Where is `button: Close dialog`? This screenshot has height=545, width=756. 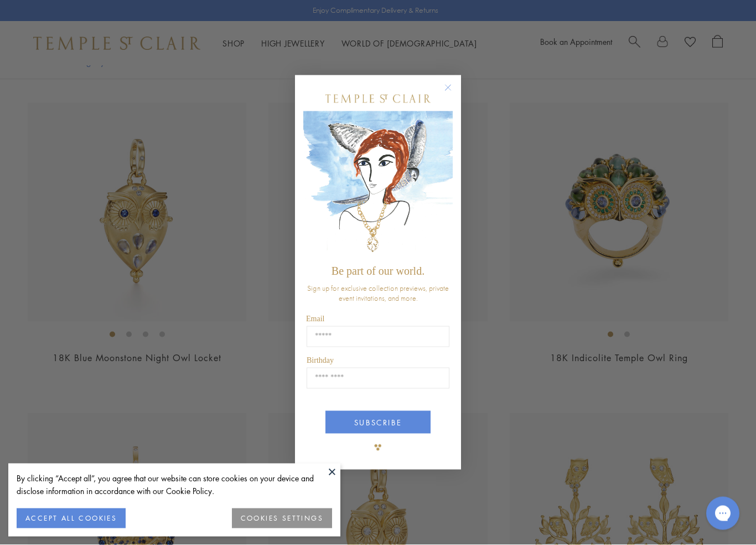
button: Close dialog is located at coordinates (453, 93).